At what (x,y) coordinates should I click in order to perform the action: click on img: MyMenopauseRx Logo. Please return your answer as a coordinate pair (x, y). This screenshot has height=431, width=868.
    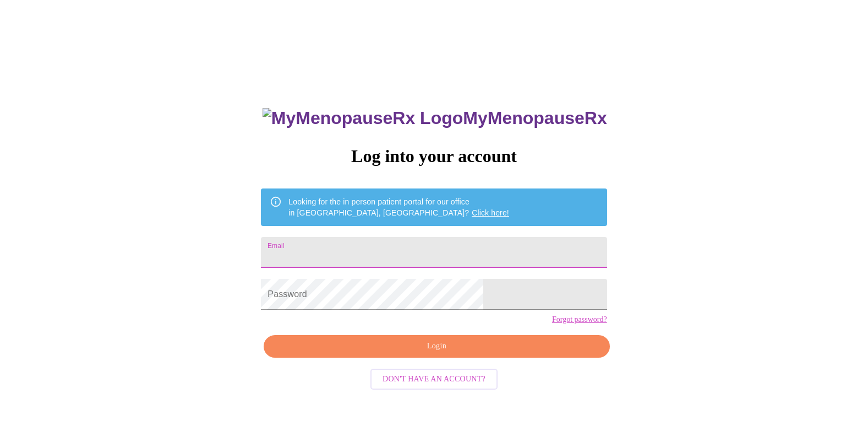
    Looking at the image, I should click on (363, 118).